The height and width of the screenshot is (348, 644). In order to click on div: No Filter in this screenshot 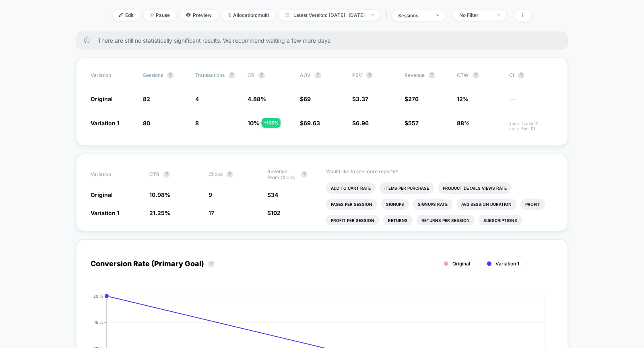, I will do `click(476, 15)`.